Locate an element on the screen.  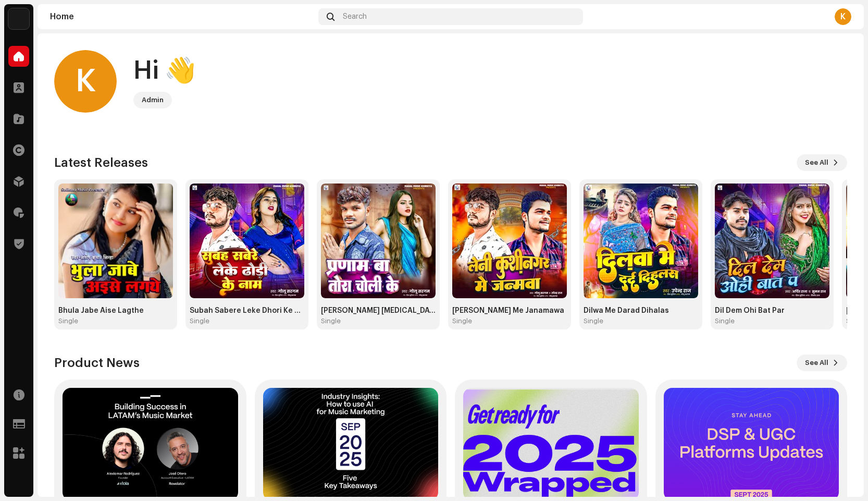
img: 391fdb25-ad00-476d-9c03-02b7e6cc8177 is located at coordinates (247, 241).